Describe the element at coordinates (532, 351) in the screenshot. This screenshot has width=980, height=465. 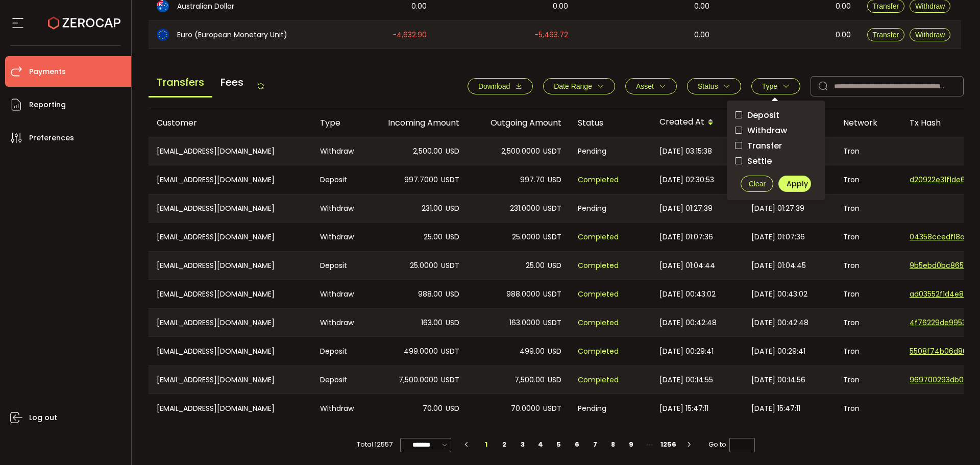
I see `span: 499.00` at that location.